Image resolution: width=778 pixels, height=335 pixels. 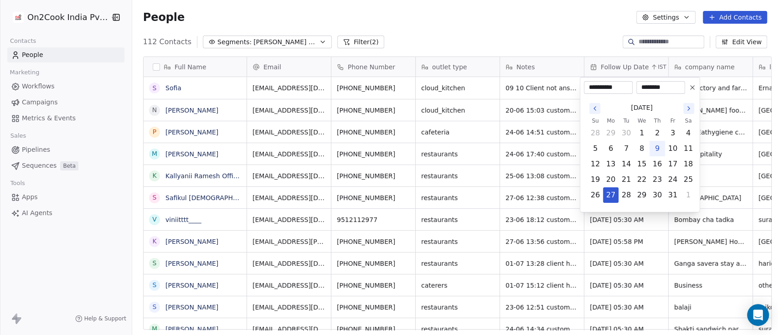 I want to click on button: Tuesday, October 28th, 2025, so click(x=626, y=195).